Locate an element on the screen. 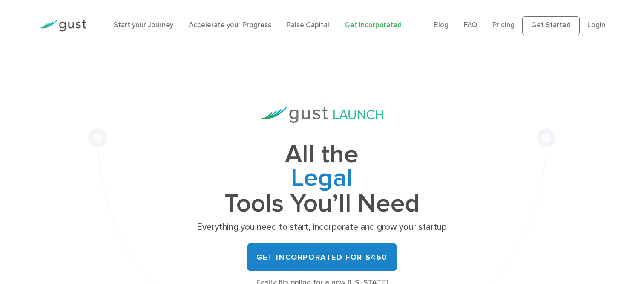 The height and width of the screenshot is (284, 644). a: FAQ is located at coordinates (470, 25).